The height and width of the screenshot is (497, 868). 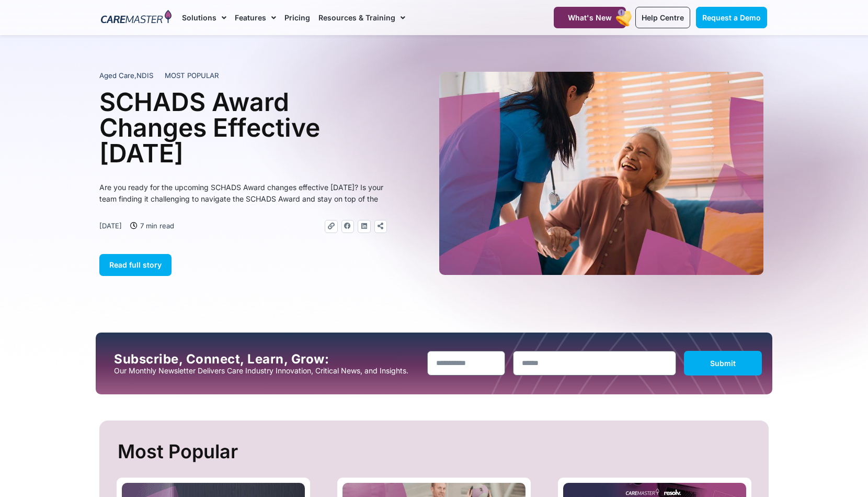 What do you see at coordinates (590, 17) in the screenshot?
I see `span: What's New` at bounding box center [590, 17].